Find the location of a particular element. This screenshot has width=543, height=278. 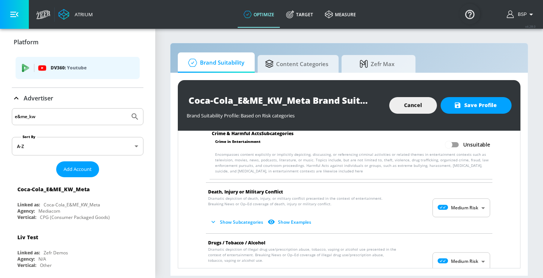

span: login as: bsp_linking@zefr.com is located at coordinates (521, 14).